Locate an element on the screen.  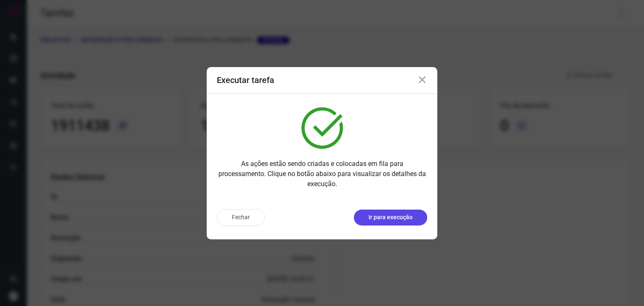
button: Ir para execução is located at coordinates (390, 218).